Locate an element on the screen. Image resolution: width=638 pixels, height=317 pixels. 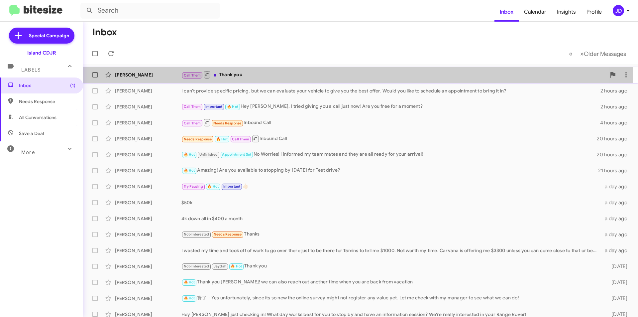
div: Thanks is located at coordinates (391, 234).